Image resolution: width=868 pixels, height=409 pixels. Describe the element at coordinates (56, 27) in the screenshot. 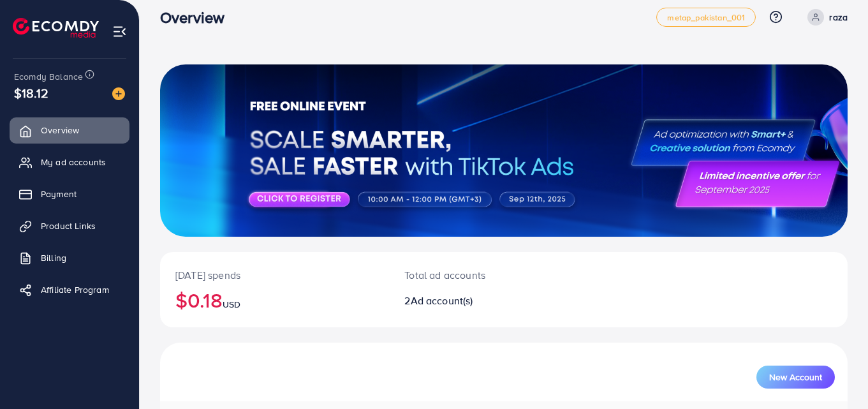

I see `a: logo` at that location.